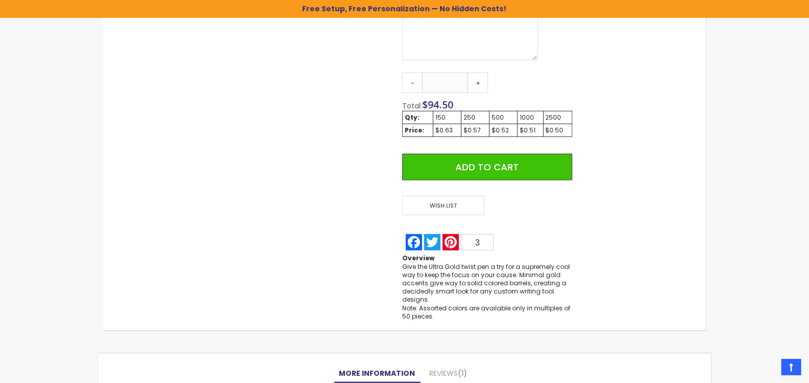  Describe the element at coordinates (414, 130) in the screenshot. I see `strong: Price:` at that location.